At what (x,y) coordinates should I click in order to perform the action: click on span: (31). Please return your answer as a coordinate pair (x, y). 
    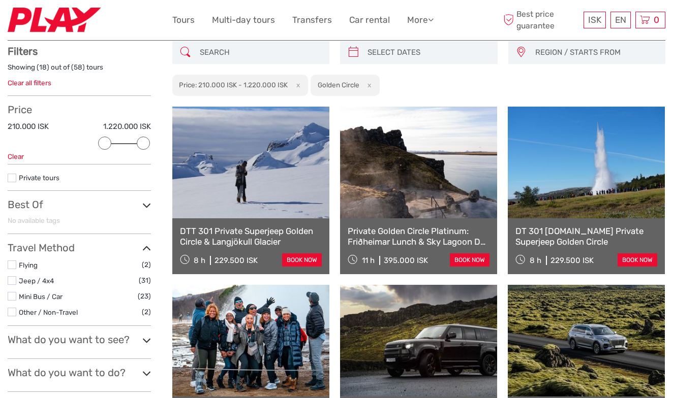
    Looking at the image, I should click on (145, 280).